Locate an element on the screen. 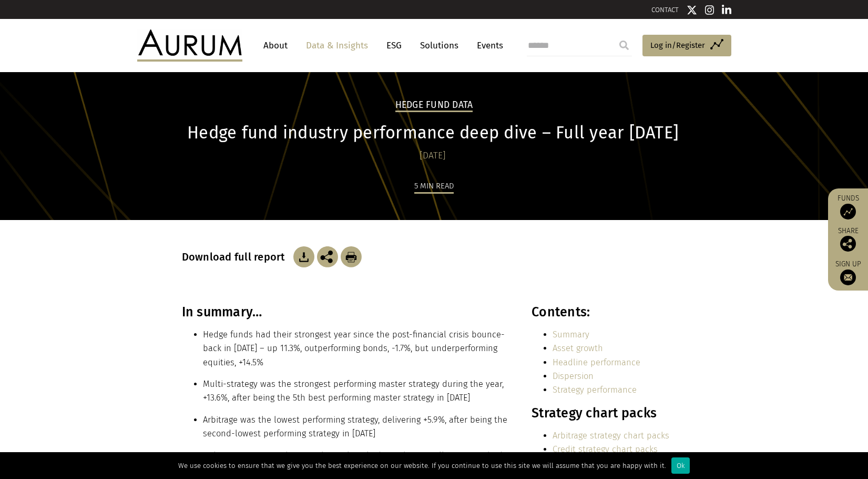 The height and width of the screenshot is (479, 868). input: Submit is located at coordinates (624, 45).